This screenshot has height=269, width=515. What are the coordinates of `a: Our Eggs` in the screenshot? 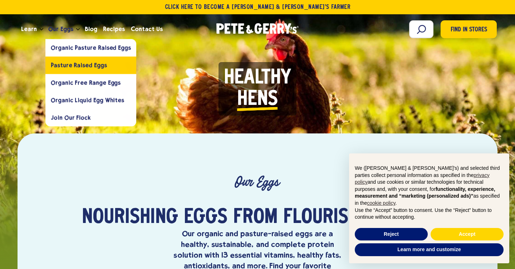 It's located at (61, 29).